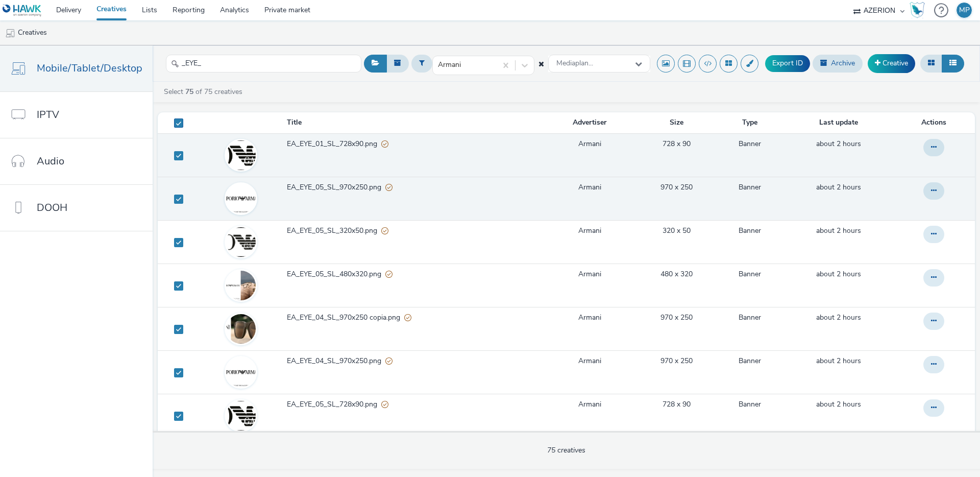 The height and width of the screenshot is (477, 980). What do you see at coordinates (931, 63) in the screenshot?
I see `button: Grid` at bounding box center [931, 63].